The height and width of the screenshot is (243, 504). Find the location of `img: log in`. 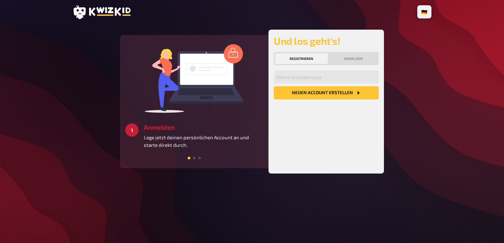

img: log in is located at coordinates (194, 79).